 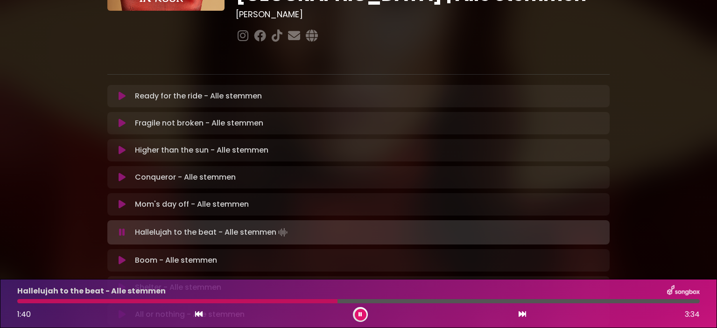 I want to click on p: Fragile not broken - Alle stemmen, so click(x=199, y=123).